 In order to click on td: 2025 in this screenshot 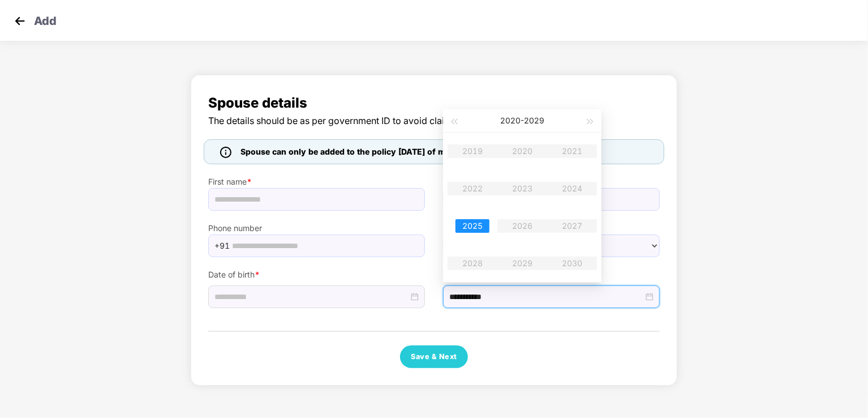, I will do `click(473, 226)`.